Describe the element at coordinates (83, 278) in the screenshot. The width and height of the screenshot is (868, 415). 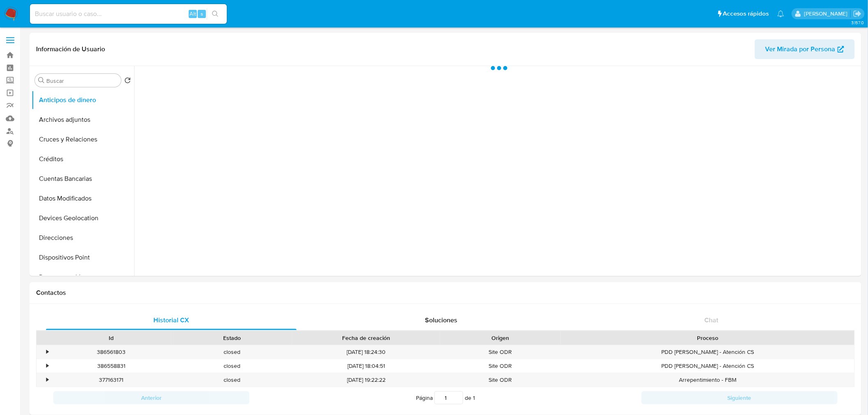
I see `button: Documentación` at that location.